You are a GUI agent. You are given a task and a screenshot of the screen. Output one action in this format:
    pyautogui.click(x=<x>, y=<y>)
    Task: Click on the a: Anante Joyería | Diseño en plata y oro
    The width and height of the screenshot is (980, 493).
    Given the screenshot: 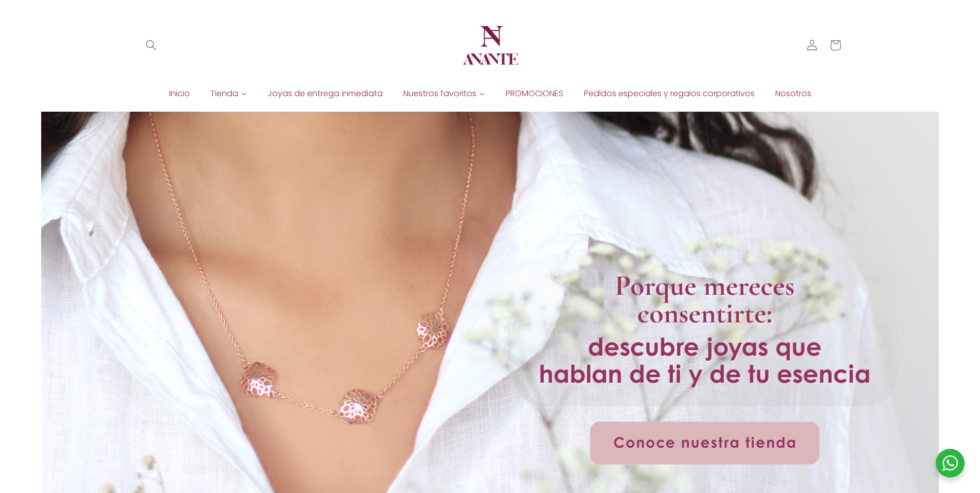 What is the action you would take?
    pyautogui.click(x=490, y=46)
    